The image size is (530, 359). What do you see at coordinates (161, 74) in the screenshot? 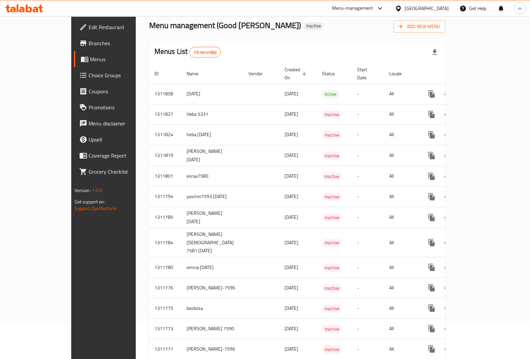
I see `span: ID` at bounding box center [161, 74].